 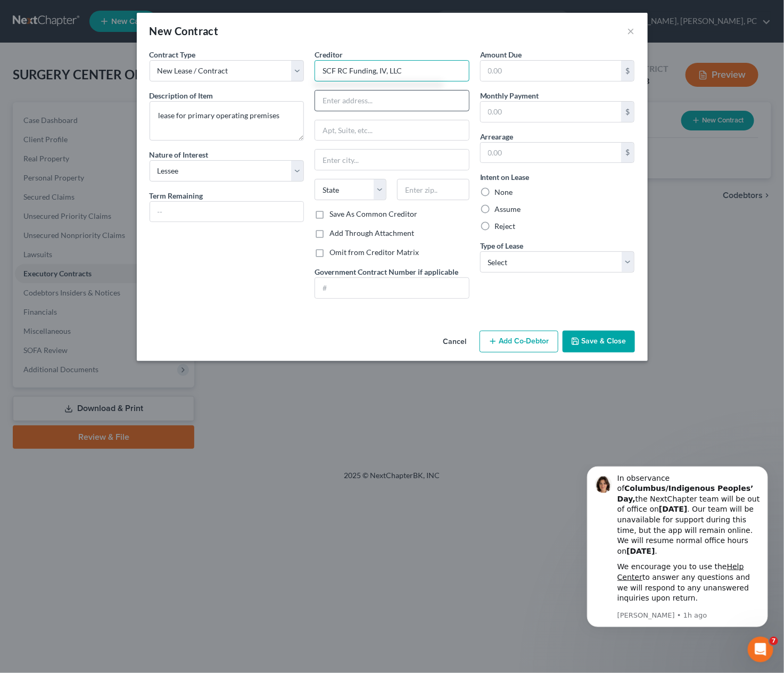 I want to click on label: Monthly Payment, so click(x=509, y=95).